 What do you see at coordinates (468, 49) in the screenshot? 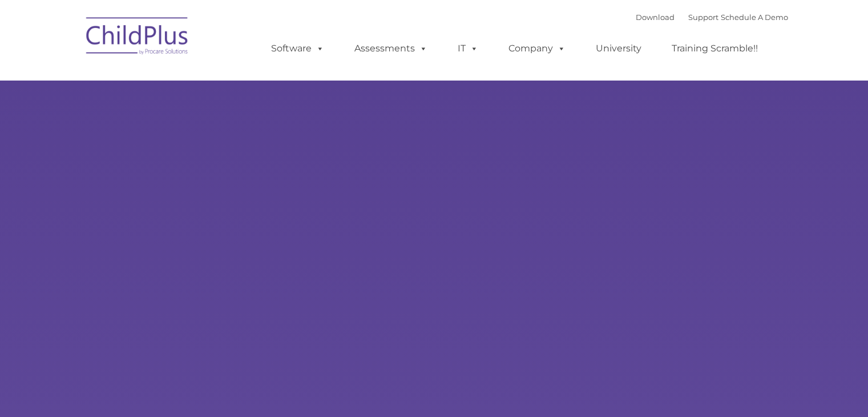
I see `a: IT` at bounding box center [468, 49].